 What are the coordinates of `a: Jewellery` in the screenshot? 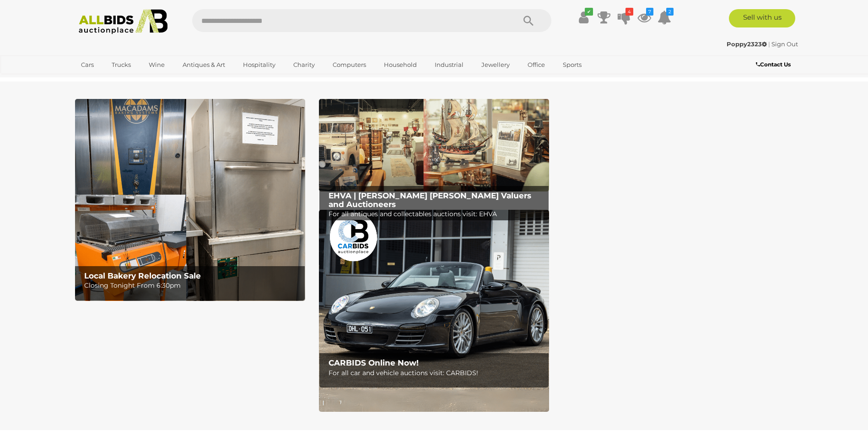 It's located at (496, 65).